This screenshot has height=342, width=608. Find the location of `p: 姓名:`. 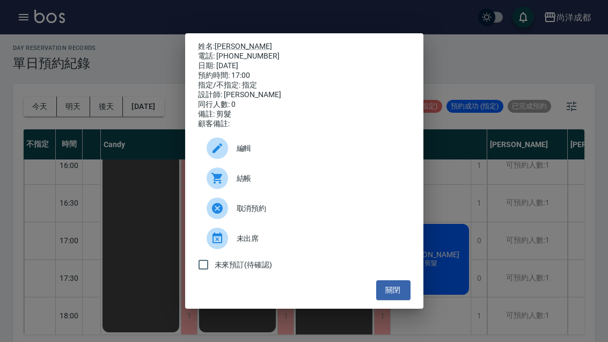

p: 姓名: is located at coordinates (304, 47).